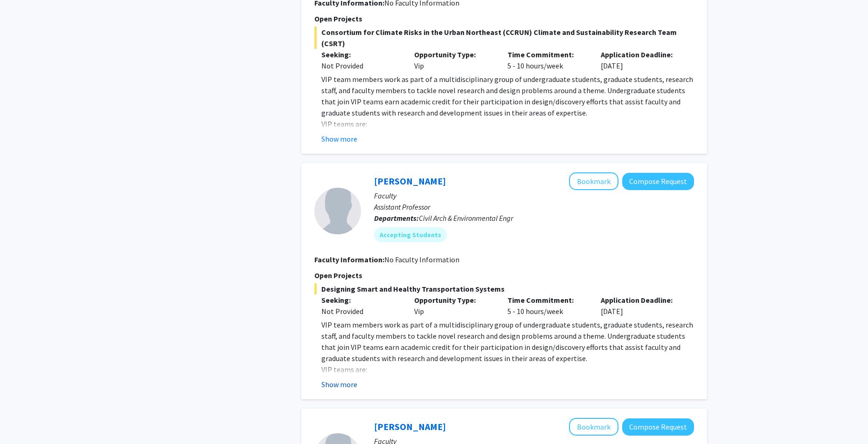 This screenshot has width=868, height=444. Describe the element at coordinates (658, 181) in the screenshot. I see `button: Compose Request to Zhiwei Chen` at that location.